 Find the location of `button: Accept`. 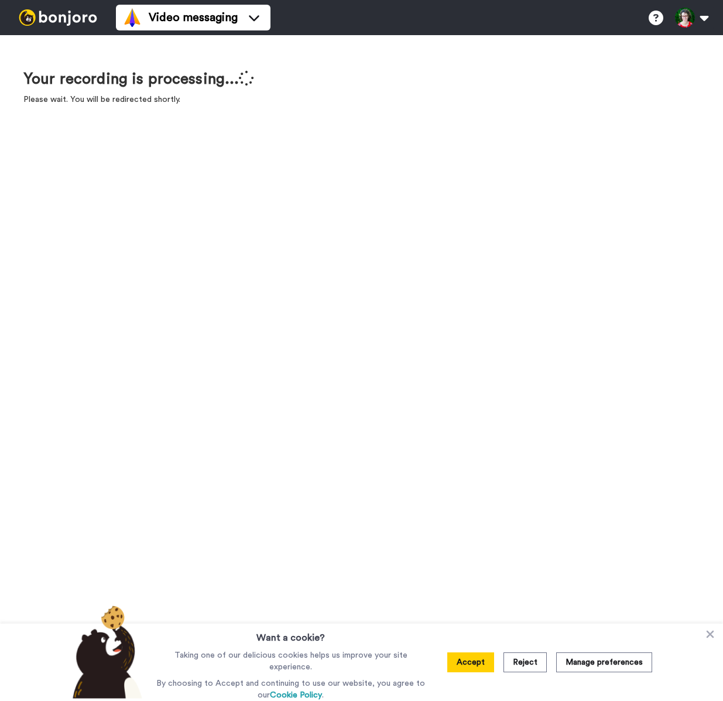

button: Accept is located at coordinates (471, 662).